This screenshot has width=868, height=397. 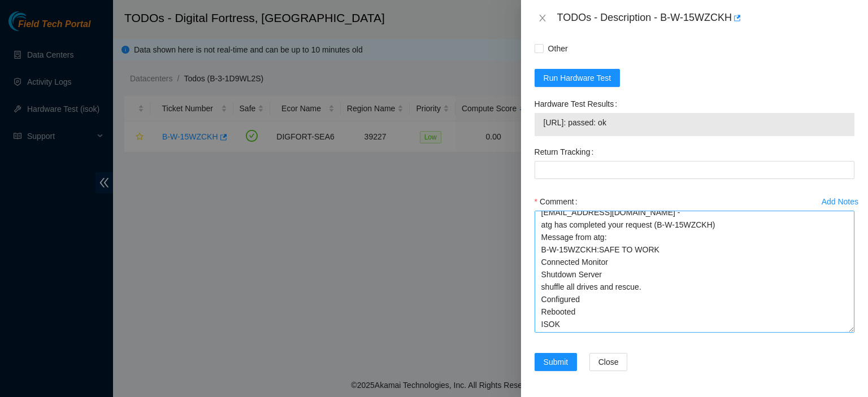 I want to click on textarea: Comment, so click(x=694, y=271).